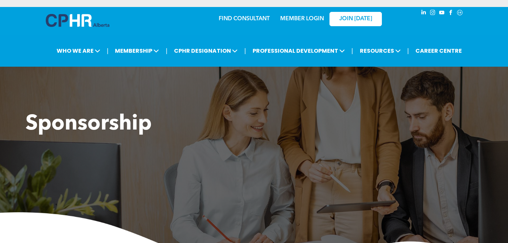  Describe the element at coordinates (78, 51) in the screenshot. I see `span: WHO WE ARE` at that location.